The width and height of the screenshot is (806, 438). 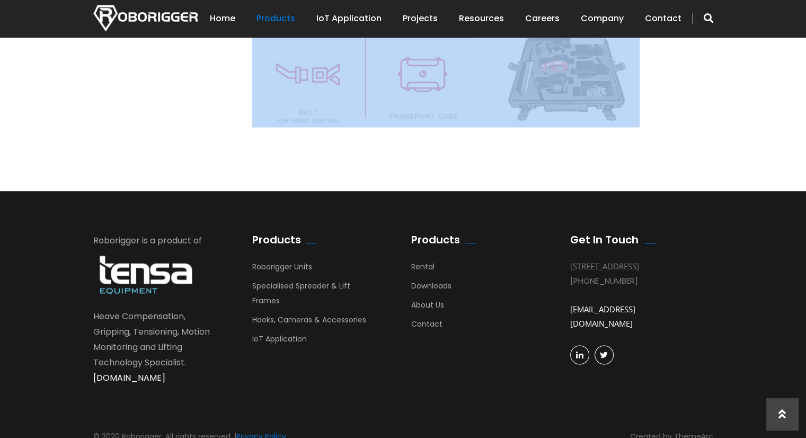 What do you see at coordinates (420, 19) in the screenshot?
I see `a: Projects` at bounding box center [420, 19].